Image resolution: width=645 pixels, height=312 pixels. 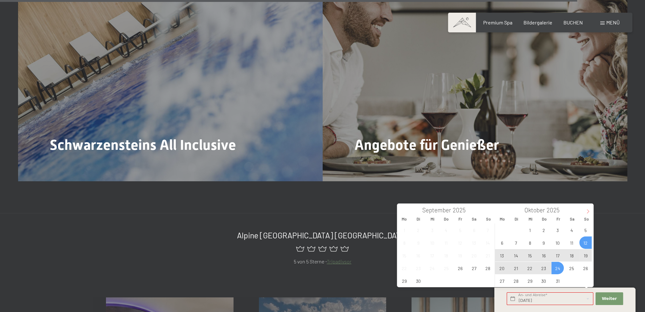 What do you see at coordinates (418, 230) in the screenshot?
I see `span: September 2, 2025` at bounding box center [418, 230].